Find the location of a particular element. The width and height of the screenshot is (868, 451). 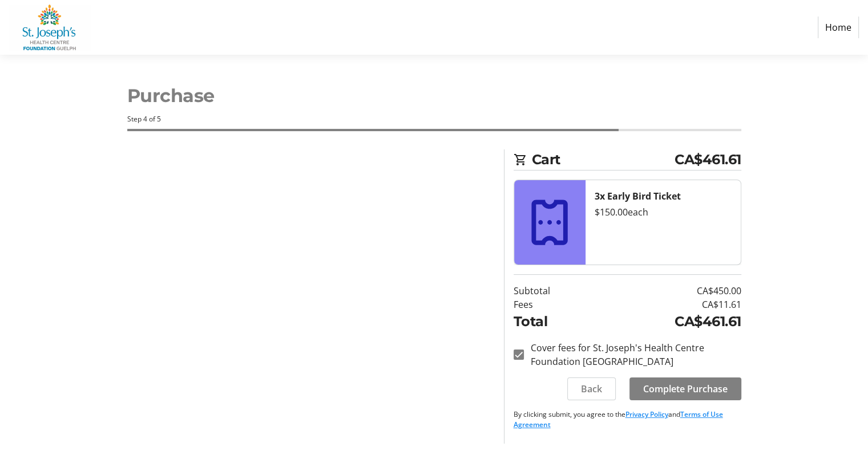

a: Terms of Use Agreement is located at coordinates (618, 419).